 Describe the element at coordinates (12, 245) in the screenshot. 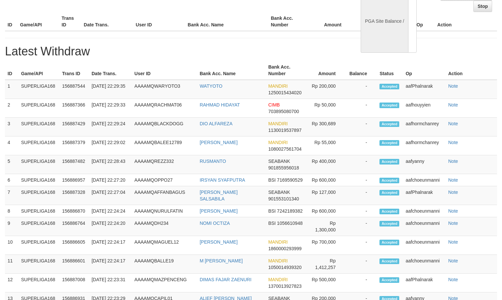

I see `td: 10` at that location.